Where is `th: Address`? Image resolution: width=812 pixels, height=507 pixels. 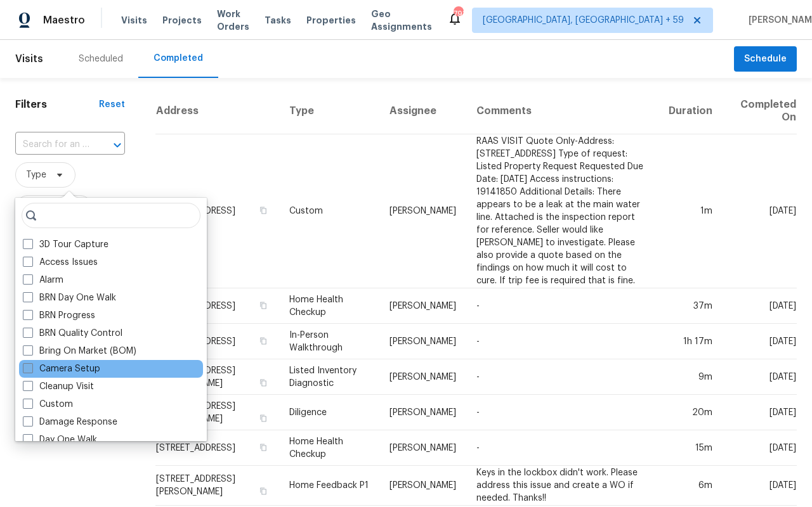 th: Address is located at coordinates (217, 111).